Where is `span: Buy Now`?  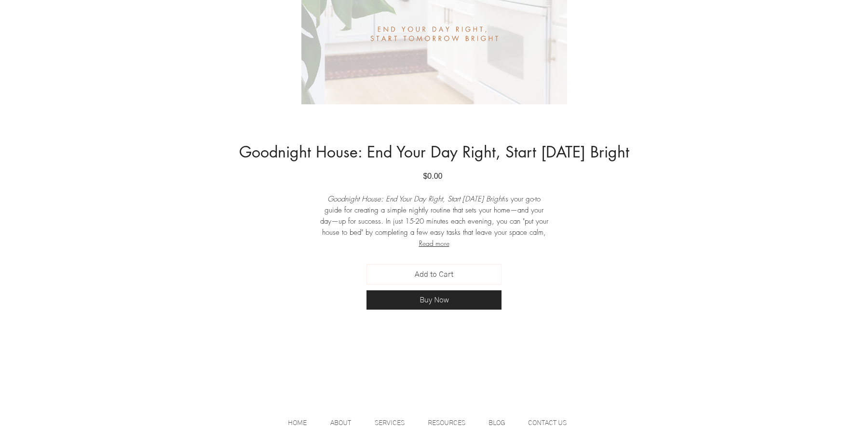 span: Buy Now is located at coordinates (434, 300).